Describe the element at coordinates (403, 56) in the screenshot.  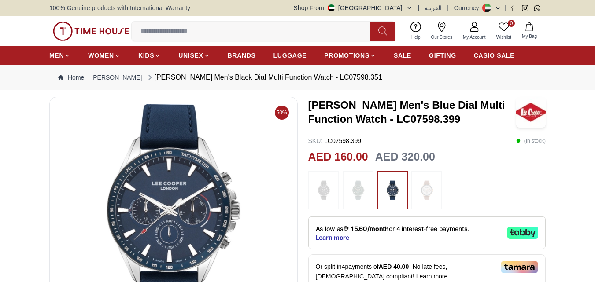
I see `a: SALE` at that location.